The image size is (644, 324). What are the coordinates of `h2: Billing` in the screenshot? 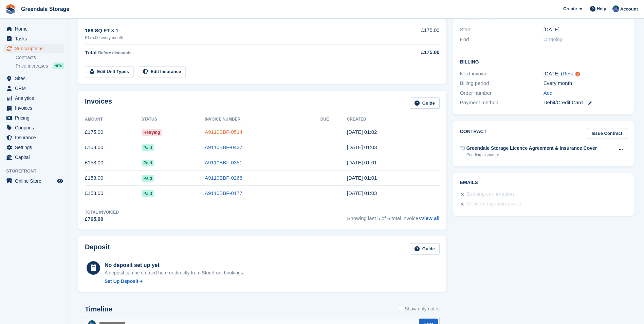 It's located at (543, 62).